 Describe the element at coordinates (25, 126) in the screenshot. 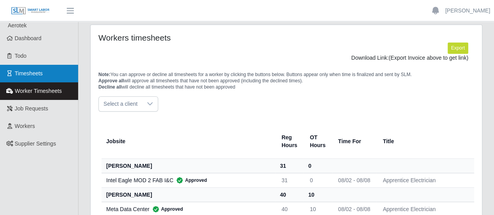

I see `span: Workers` at that location.